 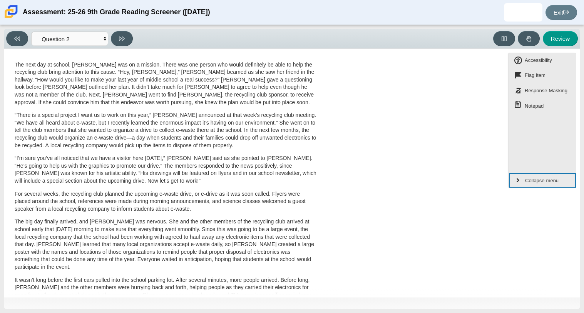 What do you see at coordinates (560, 38) in the screenshot?
I see `button: Review` at bounding box center [560, 38].